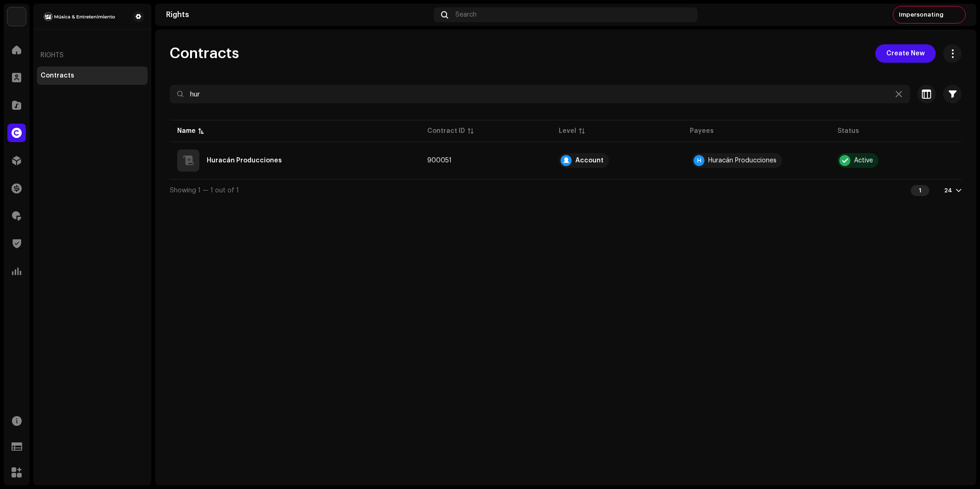 This screenshot has width=980, height=489. What do you see at coordinates (446, 131) in the screenshot?
I see `div: Contract ID` at bounding box center [446, 131].